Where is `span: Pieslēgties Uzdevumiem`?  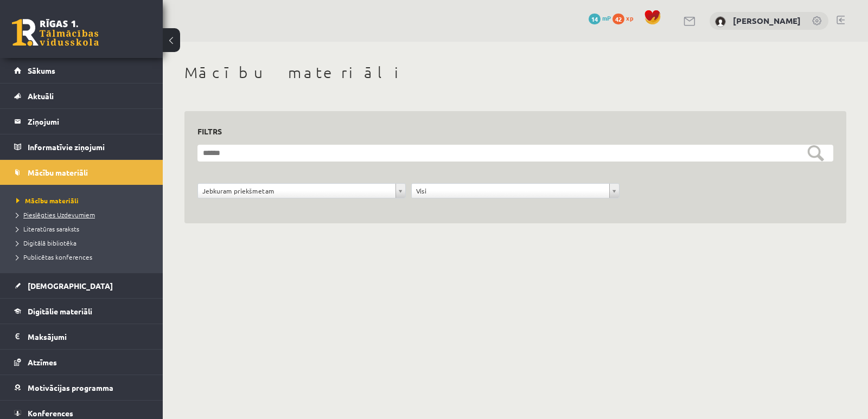 span: Pieslēgties Uzdevumiem is located at coordinates (55, 215).